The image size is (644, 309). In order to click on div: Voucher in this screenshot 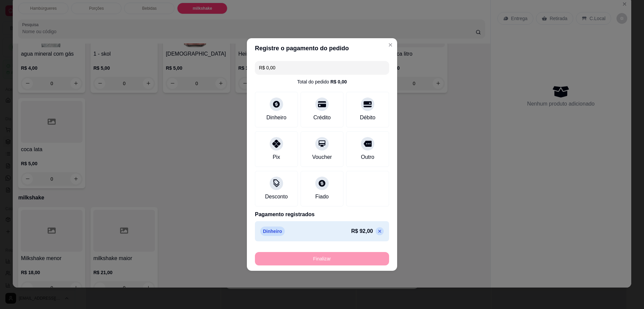, I will do `click(322, 157)`.